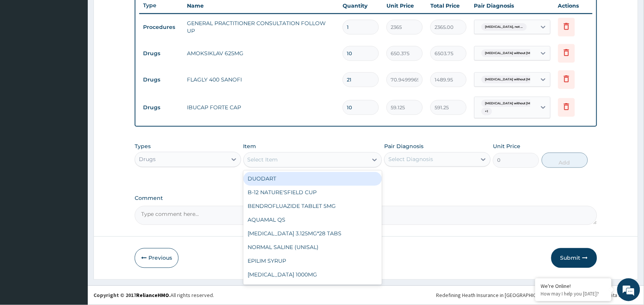 Image resolution: width=644 pixels, height=305 pixels. I want to click on td: IBUCAP FORTE CAP, so click(261, 108).